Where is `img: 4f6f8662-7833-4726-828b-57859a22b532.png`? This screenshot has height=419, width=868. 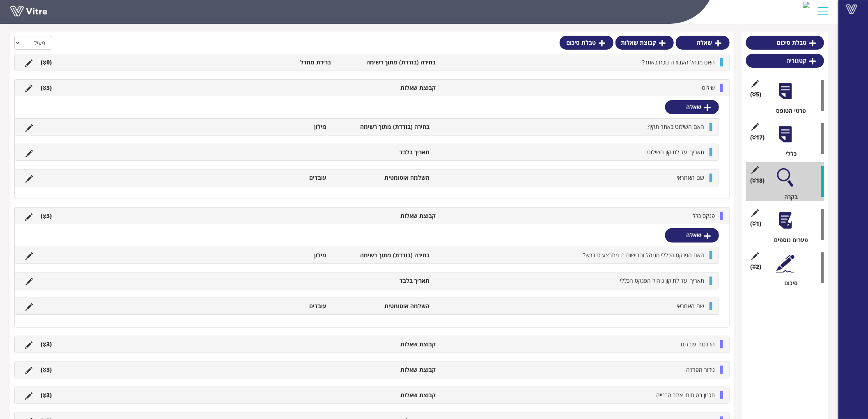 img: 4f6f8662-7833-4726-828b-57859a22b532.png is located at coordinates (806, 5).